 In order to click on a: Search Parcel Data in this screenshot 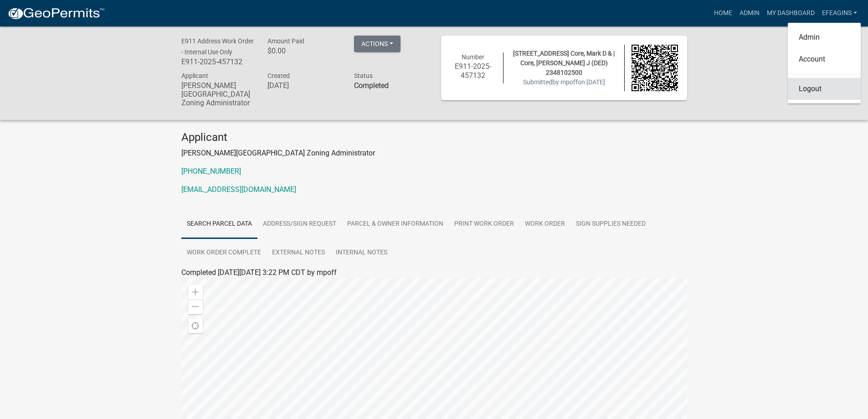, I will do `click(219, 224)`.